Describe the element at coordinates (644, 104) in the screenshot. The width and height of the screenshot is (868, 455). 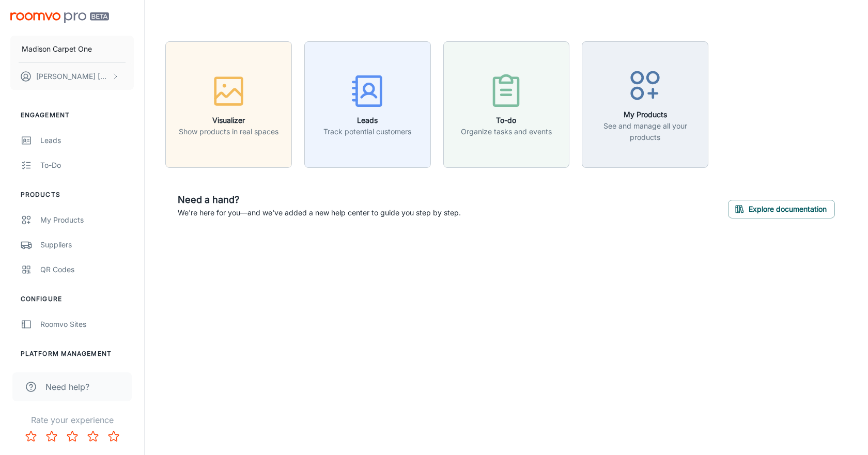
I see `a: My ProductsSee and manage all your products` at that location.